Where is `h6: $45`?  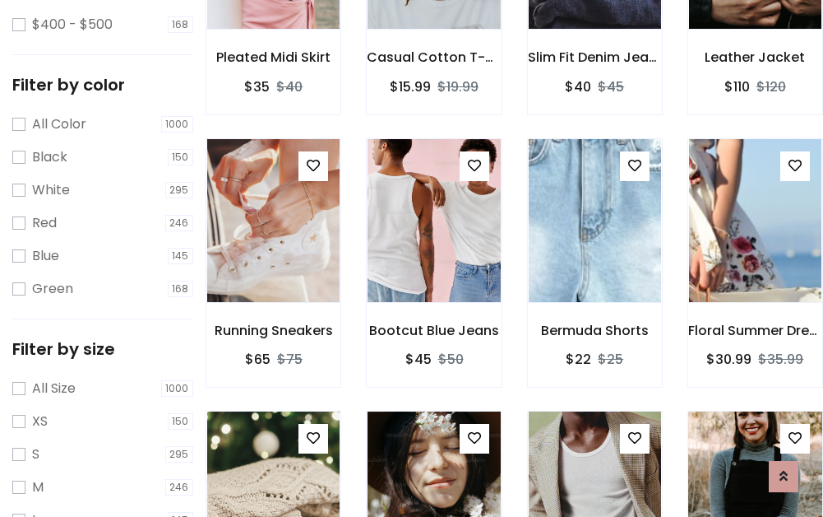
h6: $45 is located at coordinates (419, 359).